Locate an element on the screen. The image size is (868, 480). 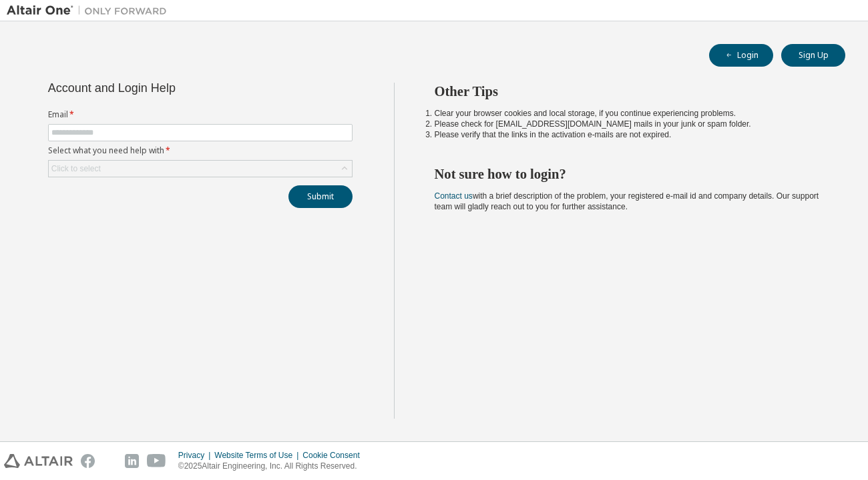
button: Sign Up is located at coordinates (813, 55).